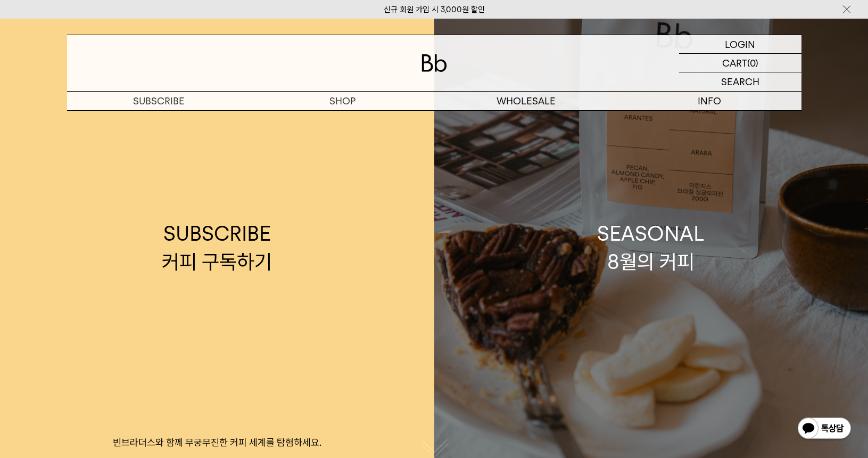  I want to click on a: SHOP, so click(342, 101).